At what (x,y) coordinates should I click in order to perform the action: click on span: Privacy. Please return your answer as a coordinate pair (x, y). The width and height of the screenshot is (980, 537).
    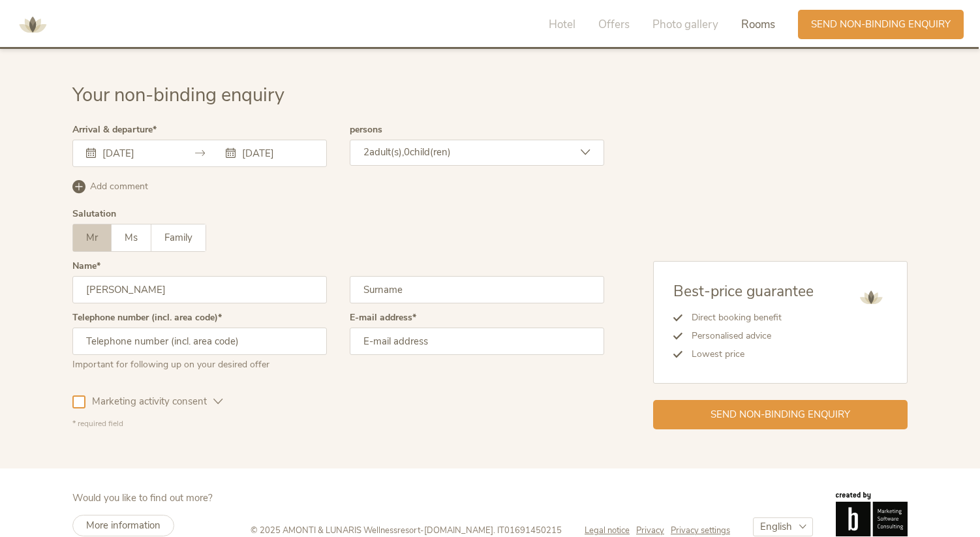
    Looking at the image, I should click on (650, 530).